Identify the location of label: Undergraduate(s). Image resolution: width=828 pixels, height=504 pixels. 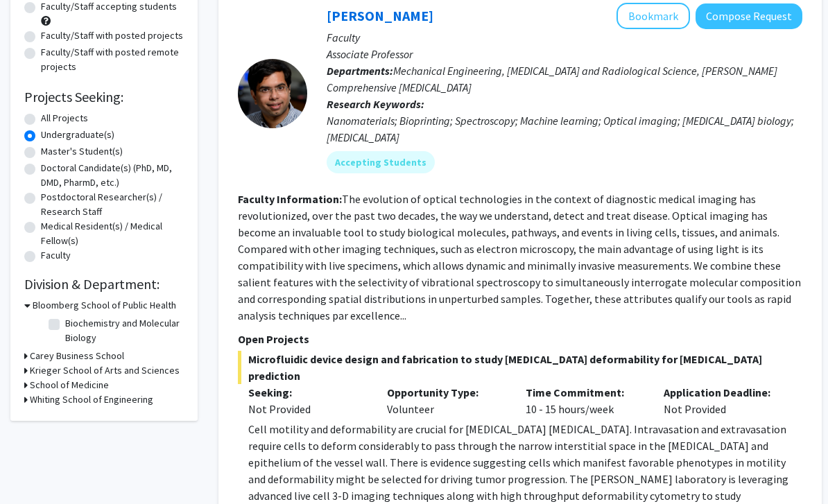
(78, 134).